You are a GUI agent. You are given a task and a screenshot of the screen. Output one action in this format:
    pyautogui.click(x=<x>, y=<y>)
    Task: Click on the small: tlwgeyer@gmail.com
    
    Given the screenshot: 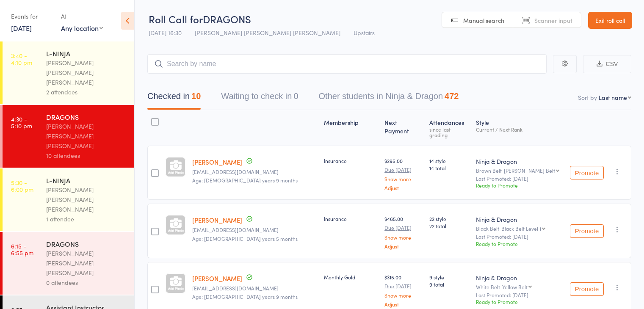 What is the action you would take?
    pyautogui.click(x=254, y=289)
    